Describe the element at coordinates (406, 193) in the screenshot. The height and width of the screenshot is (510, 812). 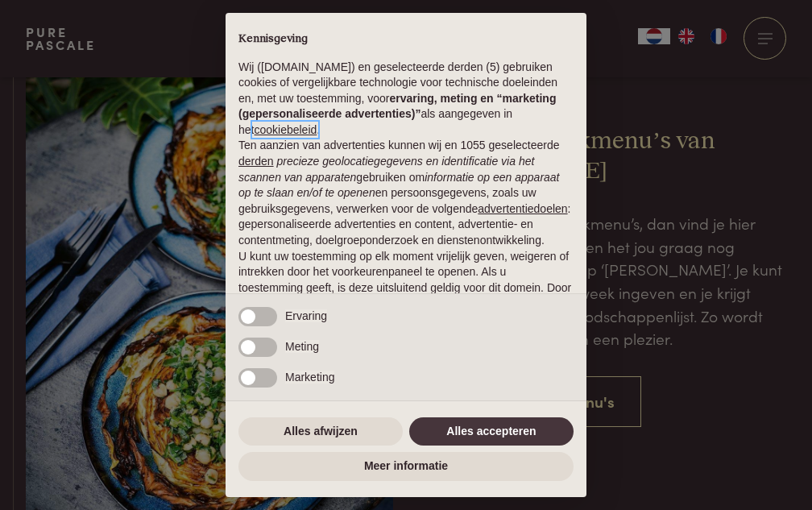
I see `p: Ten aanzien van advertenties kunnen wij en 1055 geselecteerde gebruiken om en persoonsgegevens, z...` at that location.